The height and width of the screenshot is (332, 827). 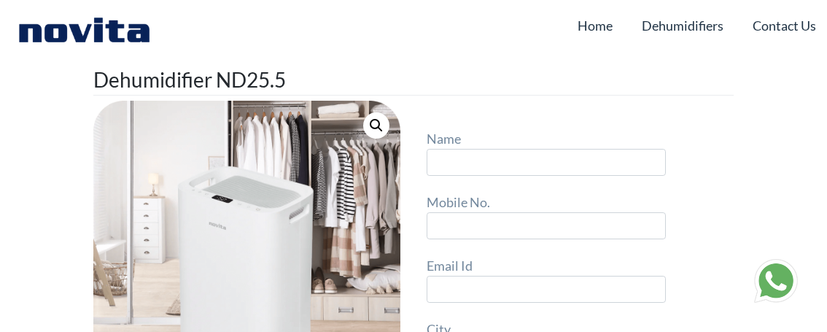 I want to click on a: Dehumidifiers, so click(x=683, y=26).